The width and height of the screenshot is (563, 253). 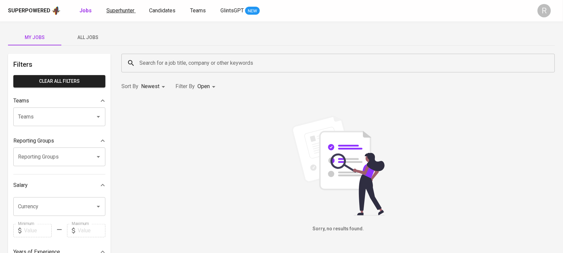 What do you see at coordinates (185, 86) in the screenshot?
I see `p: Filter By` at bounding box center [185, 86].